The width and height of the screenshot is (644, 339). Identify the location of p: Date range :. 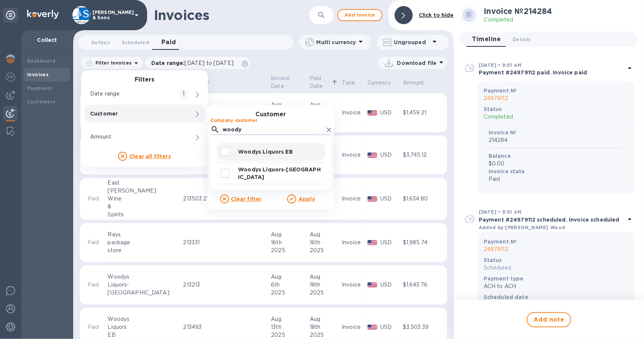
(195, 63).